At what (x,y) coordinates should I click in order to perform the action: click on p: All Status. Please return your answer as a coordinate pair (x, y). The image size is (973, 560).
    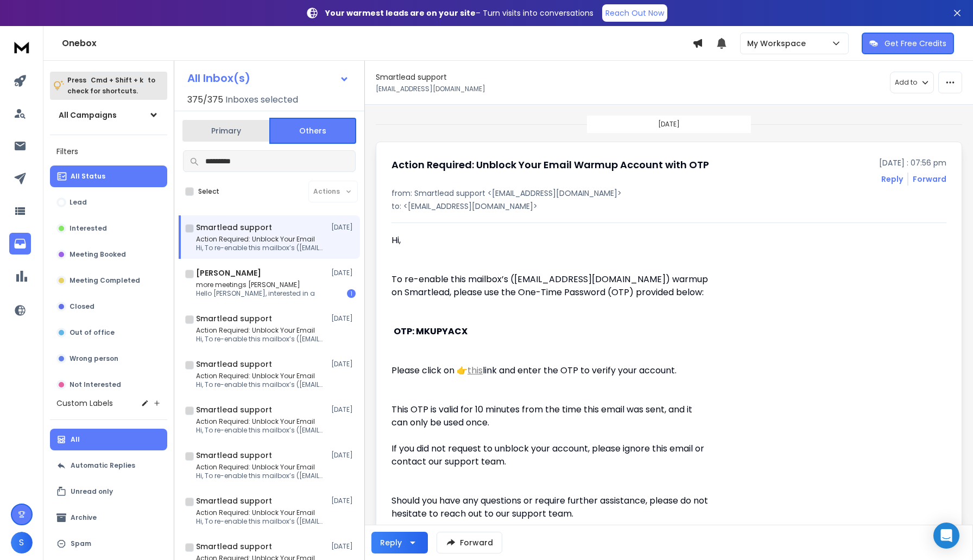
    Looking at the image, I should click on (88, 176).